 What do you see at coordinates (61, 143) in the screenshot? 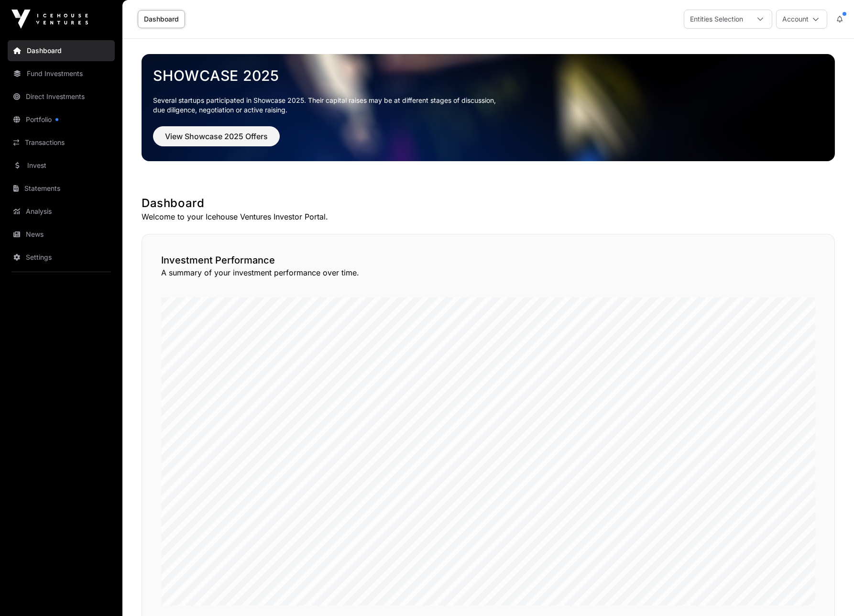
I see `a: Transactions` at bounding box center [61, 143].